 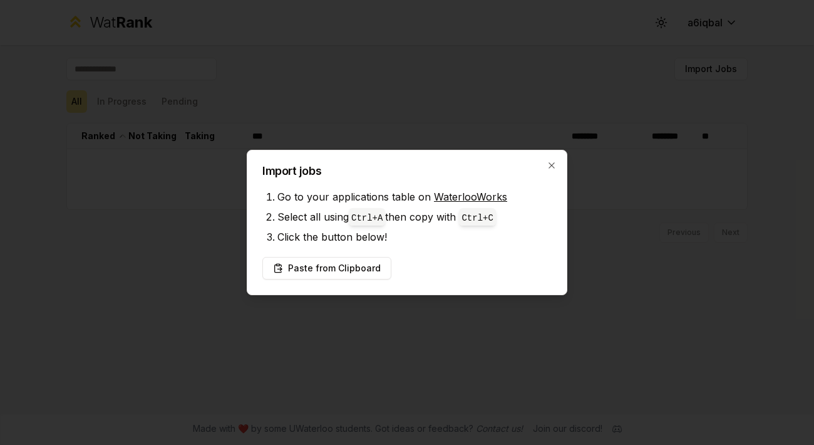 What do you see at coordinates (415, 217) in the screenshot?
I see `li: Select all using then copy with` at bounding box center [415, 217].